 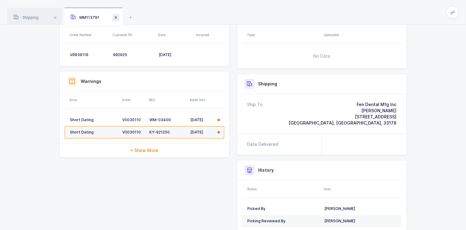 I want to click on div: Invoiced, so click(x=209, y=35).